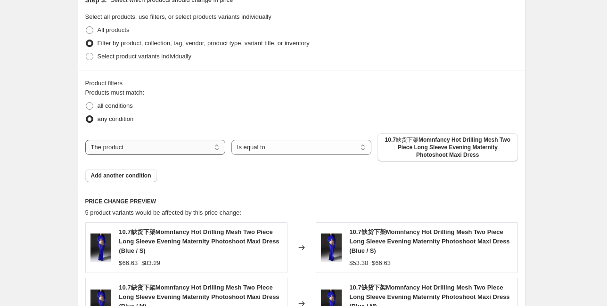 Image resolution: width=607 pixels, height=306 pixels. What do you see at coordinates (116, 119) in the screenshot?
I see `span: any condition` at bounding box center [116, 119].